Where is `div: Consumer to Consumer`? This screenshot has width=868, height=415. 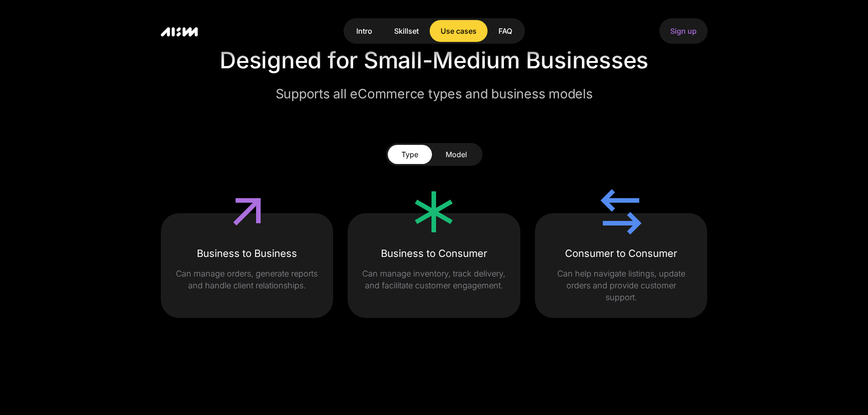
div: Consumer to Consumer is located at coordinates (621, 253).